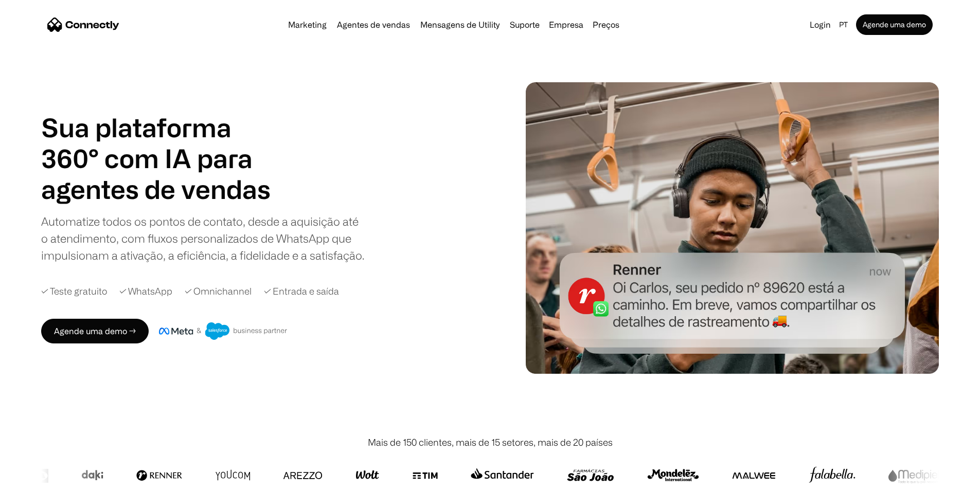 This screenshot has height=492, width=980. I want to click on a: Marketing, so click(307, 25).